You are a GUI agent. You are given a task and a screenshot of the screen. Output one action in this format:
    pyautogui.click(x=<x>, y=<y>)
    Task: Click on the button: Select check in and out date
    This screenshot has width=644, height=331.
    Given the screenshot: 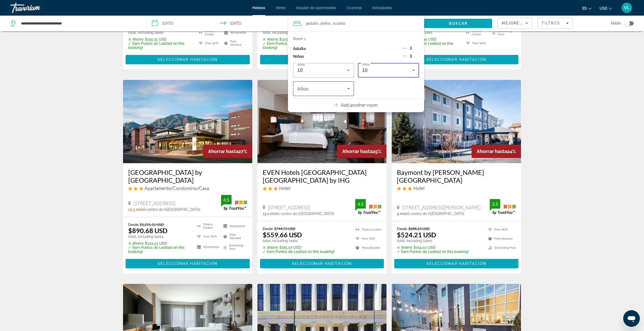 What is the action you would take?
    pyautogui.click(x=218, y=24)
    